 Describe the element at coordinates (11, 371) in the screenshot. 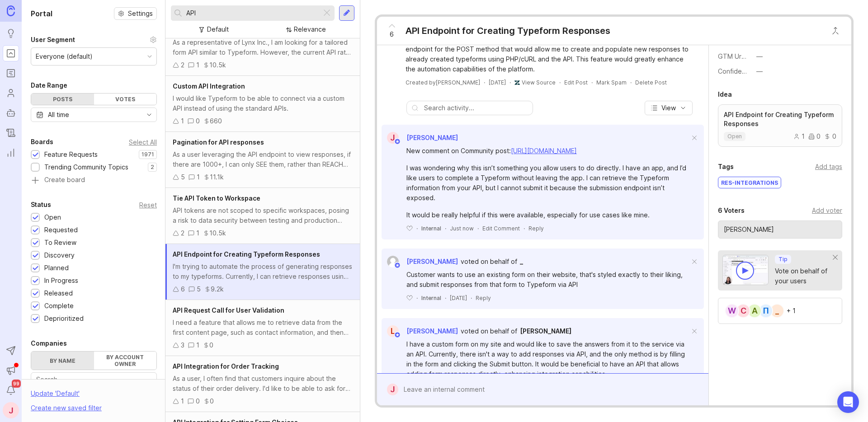

I see `button: Announcements` at that location.